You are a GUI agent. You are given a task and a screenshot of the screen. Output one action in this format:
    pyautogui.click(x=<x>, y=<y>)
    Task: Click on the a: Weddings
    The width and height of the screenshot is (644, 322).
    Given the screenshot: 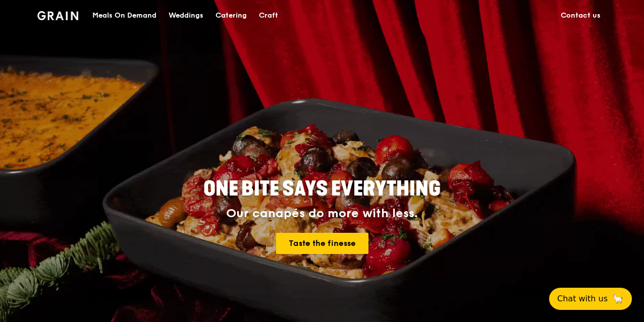 What is the action you would take?
    pyautogui.click(x=185, y=16)
    